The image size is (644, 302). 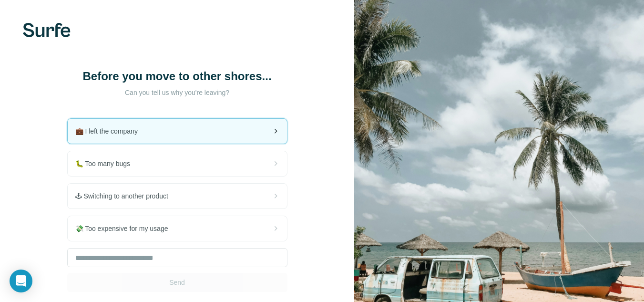 I want to click on span: 🐛 Too many bugs, so click(x=107, y=164).